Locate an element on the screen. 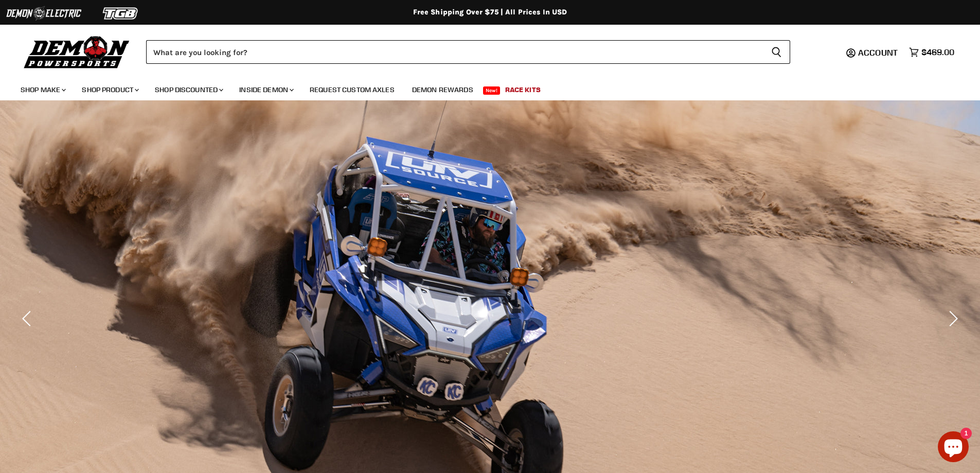  a: Inside Demon is located at coordinates (266, 89).